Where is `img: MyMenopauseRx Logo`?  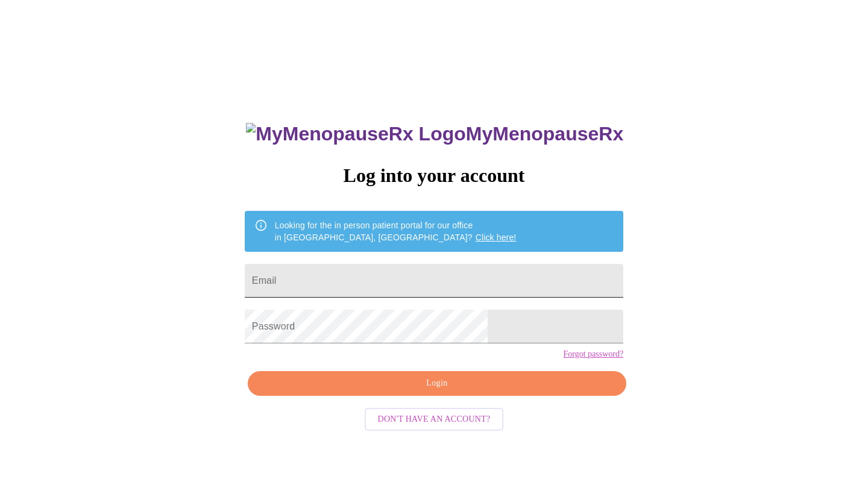 img: MyMenopauseRx Logo is located at coordinates (356, 134).